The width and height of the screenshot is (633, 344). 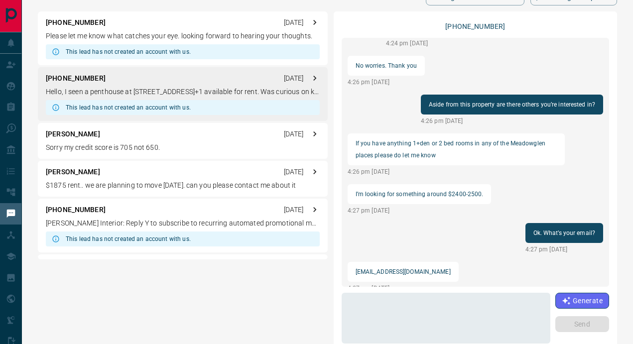 I want to click on p: Aside from this property are there others you’re interested in?, so click(x=512, y=105).